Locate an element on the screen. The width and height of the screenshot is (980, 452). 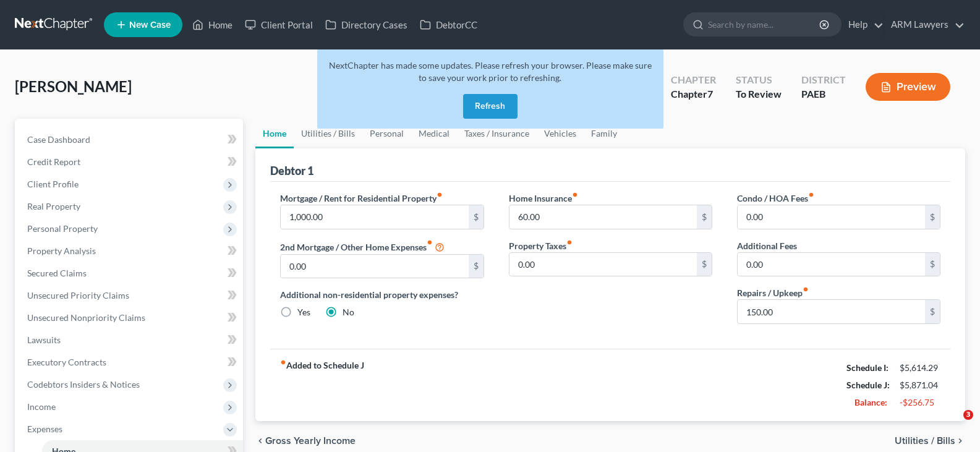
a: Executory Contracts is located at coordinates (130, 363).